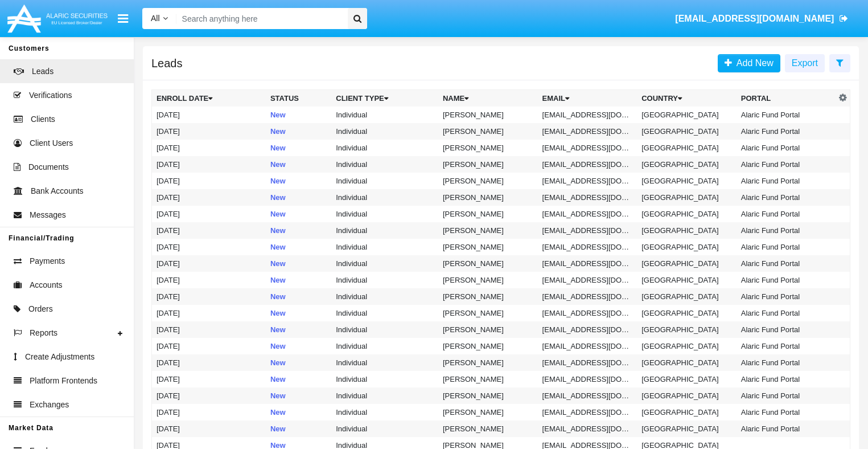 This screenshot has width=868, height=449. What do you see at coordinates (487, 99) in the screenshot?
I see `th: Name` at bounding box center [487, 99].